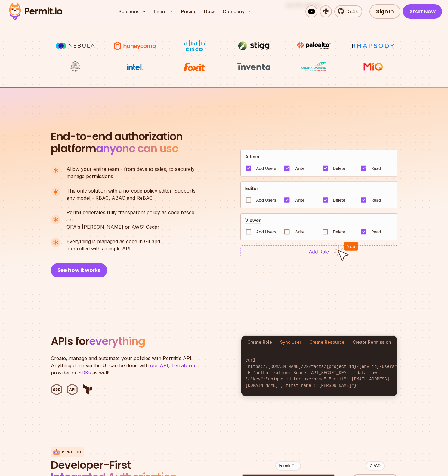 This screenshot has width=448, height=476. I want to click on a: 5.4k, so click(348, 11).